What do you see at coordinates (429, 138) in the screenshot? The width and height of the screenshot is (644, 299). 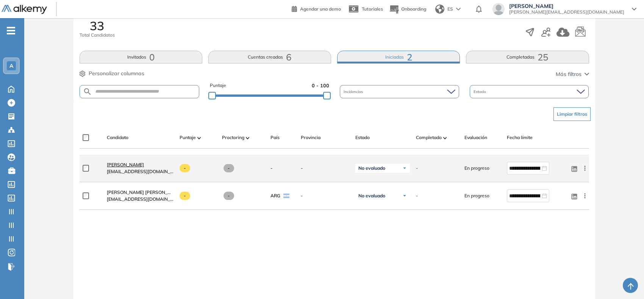 I see `span: Completado` at bounding box center [429, 138].